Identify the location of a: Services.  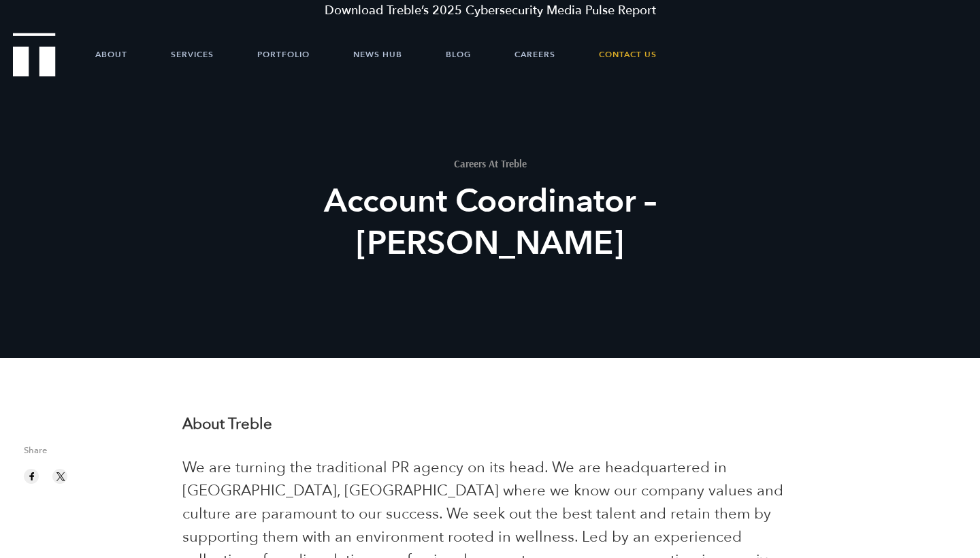
(192, 55).